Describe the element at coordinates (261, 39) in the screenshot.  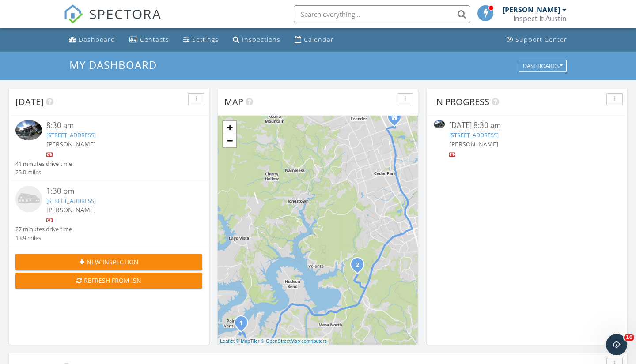
I see `div: Inspections` at that location.